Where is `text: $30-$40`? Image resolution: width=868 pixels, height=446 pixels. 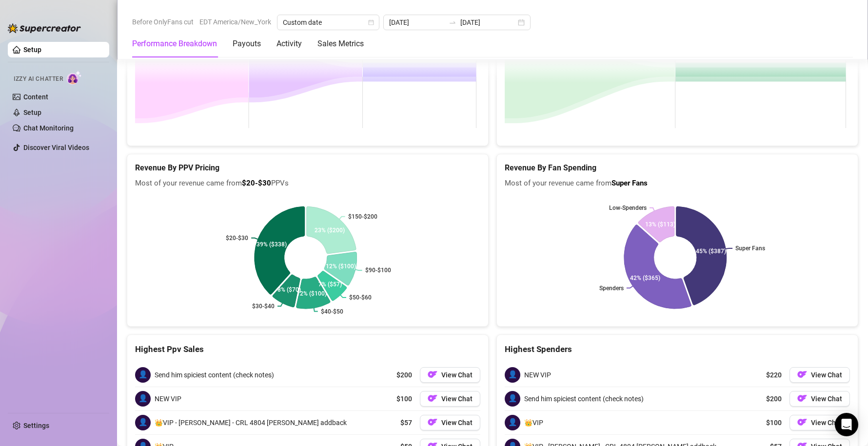
text: $30-$40 is located at coordinates (264, 306).